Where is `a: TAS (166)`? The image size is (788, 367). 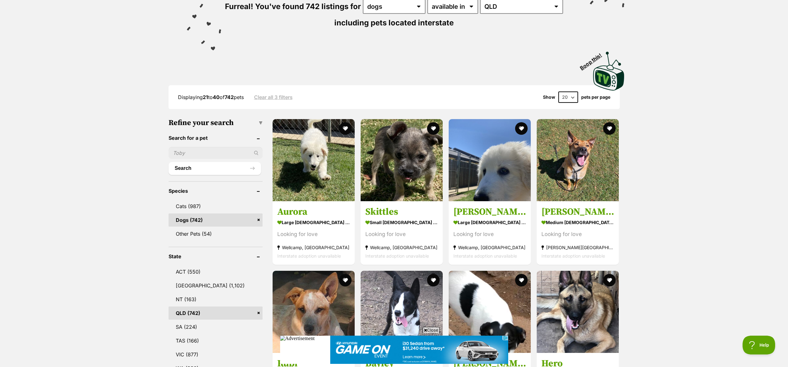 a: TAS (166) is located at coordinates (216, 341).